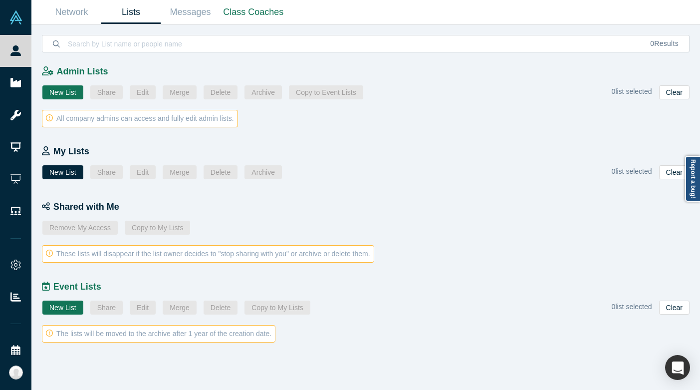 This screenshot has width=700, height=390. I want to click on div: My Lists, so click(371, 151).